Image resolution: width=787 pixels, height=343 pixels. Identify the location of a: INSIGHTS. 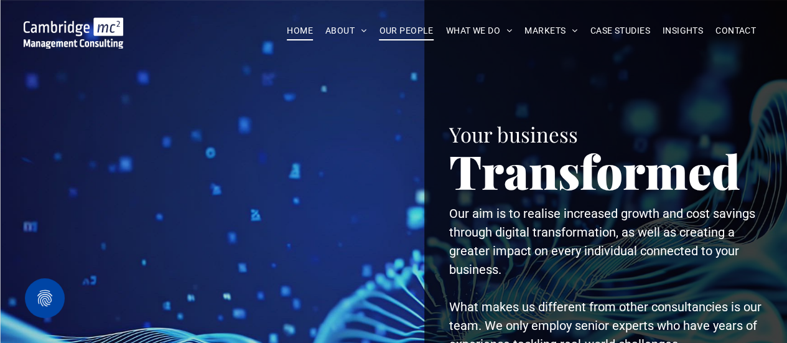
(682, 30).